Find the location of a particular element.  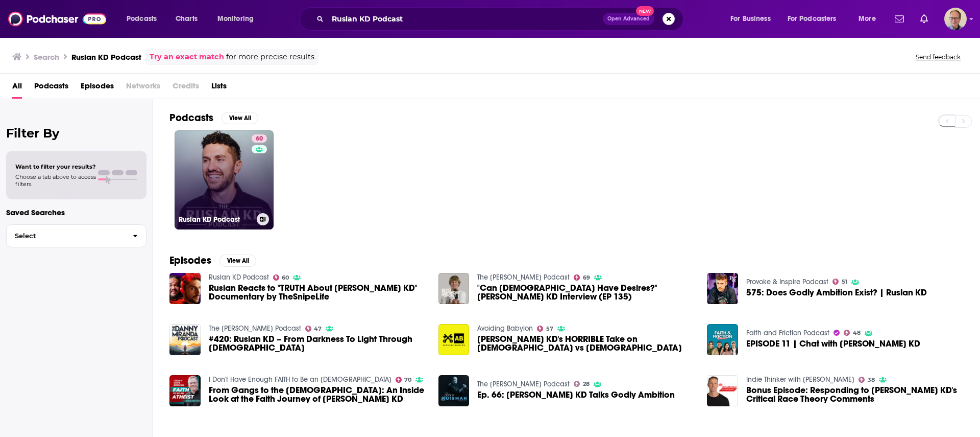

img: From Gangs to the Gospel: An Inside Look at the Faith Journey of Ruslan KD is located at coordinates (185, 390).